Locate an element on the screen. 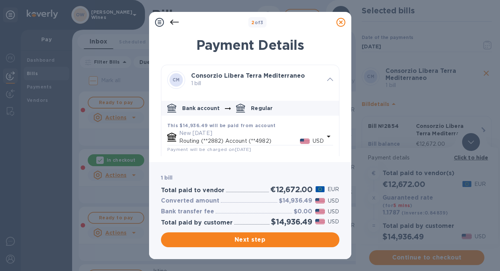  b: Consorzio Libera Terra Mediterraneo is located at coordinates (248, 75).